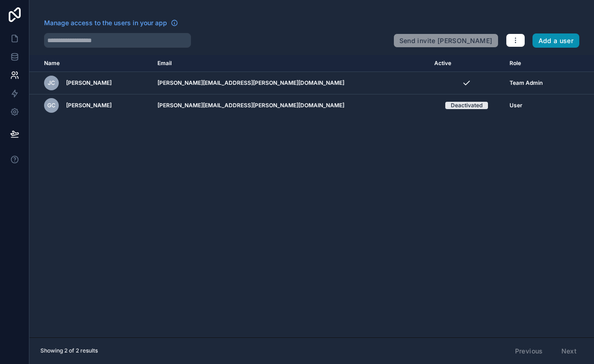 Image resolution: width=594 pixels, height=364 pixels. I want to click on a: Manage access to the users in your app, so click(111, 23).